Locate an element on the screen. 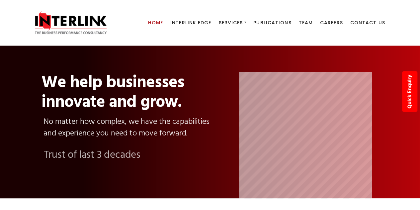 This screenshot has height=210, width=420. span: Team is located at coordinates (306, 23).